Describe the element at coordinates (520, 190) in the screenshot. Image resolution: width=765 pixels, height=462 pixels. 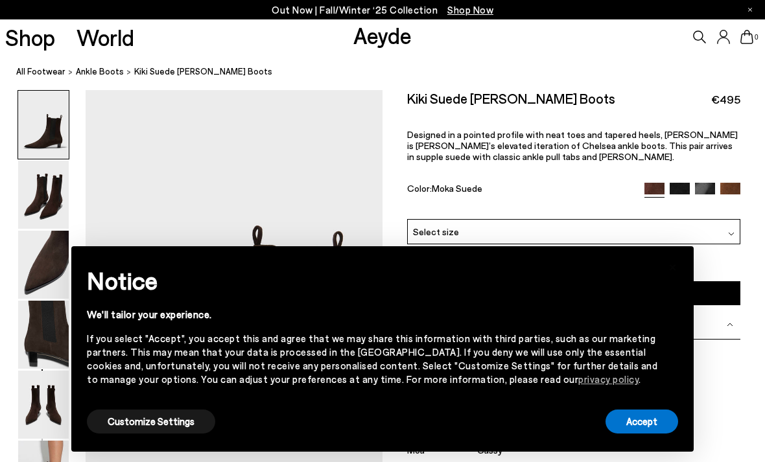
I see `div: Color:` at that location.